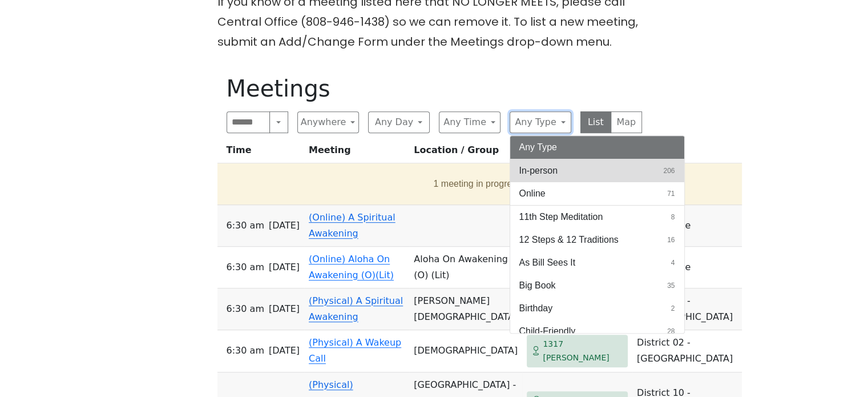 The image size is (868, 397). Describe the element at coordinates (569, 239) in the screenshot. I see `span: 12 Steps & 12 Traditions` at that location.